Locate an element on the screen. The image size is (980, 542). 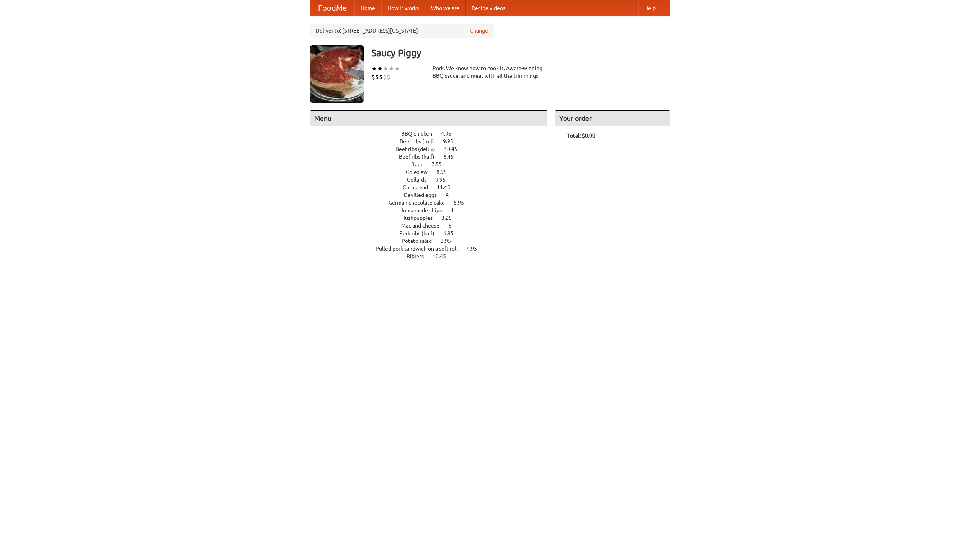
a: Riblets 10.45 is located at coordinates (434, 256).